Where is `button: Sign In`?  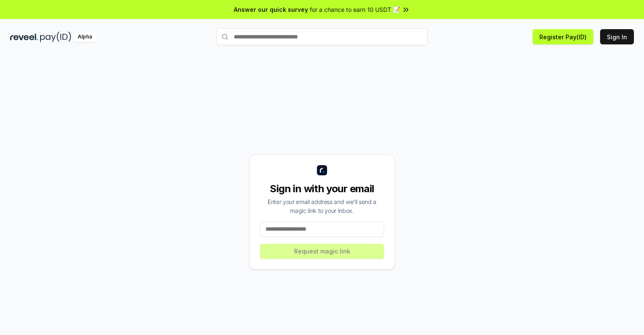
button: Sign In is located at coordinates (617, 37).